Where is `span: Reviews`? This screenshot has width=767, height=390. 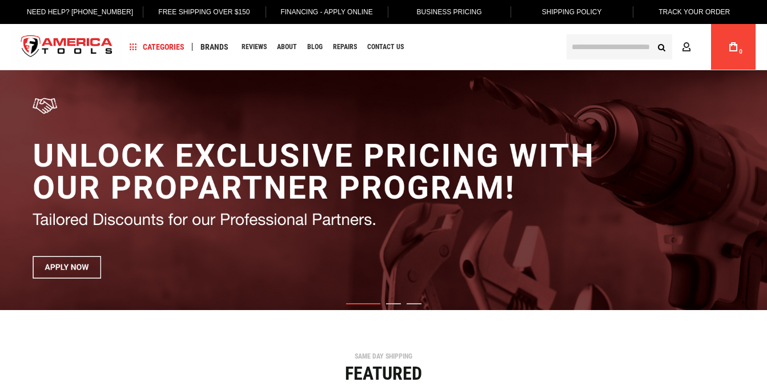 span: Reviews is located at coordinates (254, 47).